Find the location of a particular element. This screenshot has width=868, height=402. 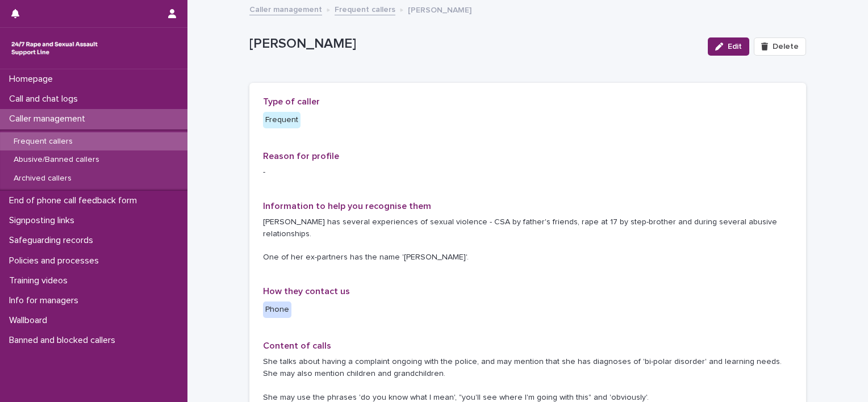

p: Banned and blocked callers is located at coordinates (64, 340).